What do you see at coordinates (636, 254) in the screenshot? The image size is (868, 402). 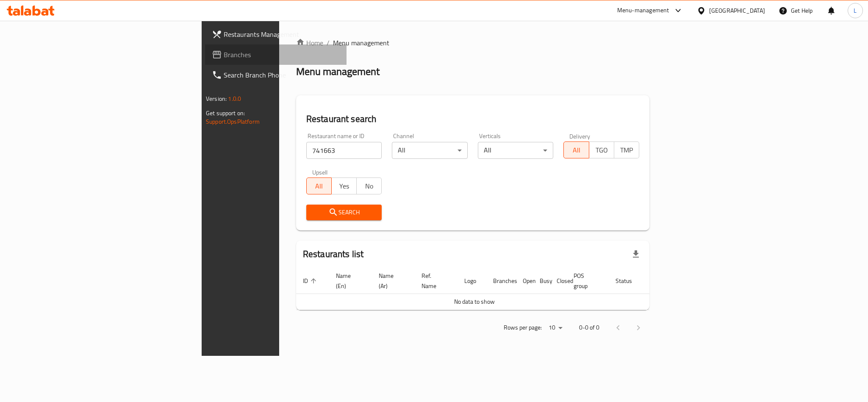 I see `div: Export file` at bounding box center [636, 254].